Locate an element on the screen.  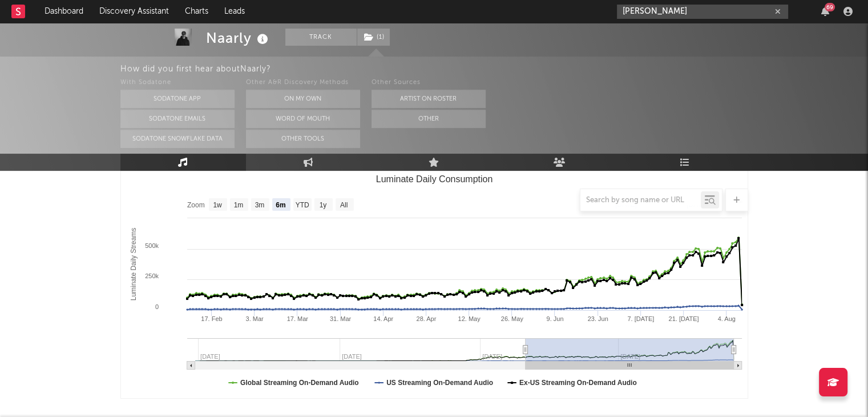
div: Other Sources is located at coordinates (428, 83).